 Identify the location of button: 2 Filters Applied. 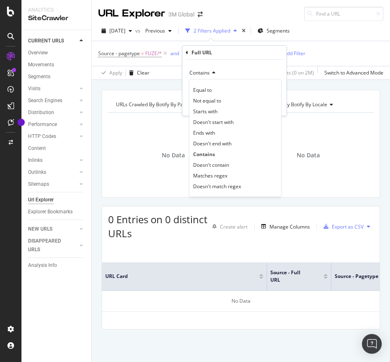
(211, 31).